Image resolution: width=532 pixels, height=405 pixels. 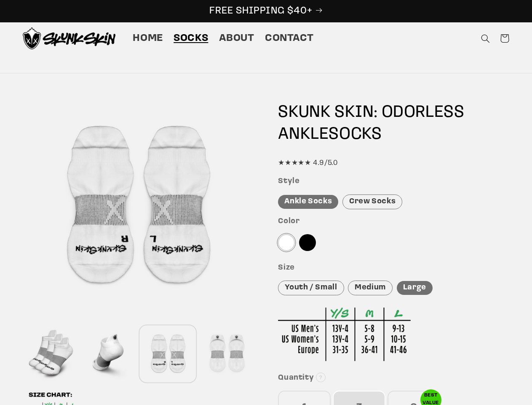 I want to click on div: Crew Socks, so click(x=373, y=201).